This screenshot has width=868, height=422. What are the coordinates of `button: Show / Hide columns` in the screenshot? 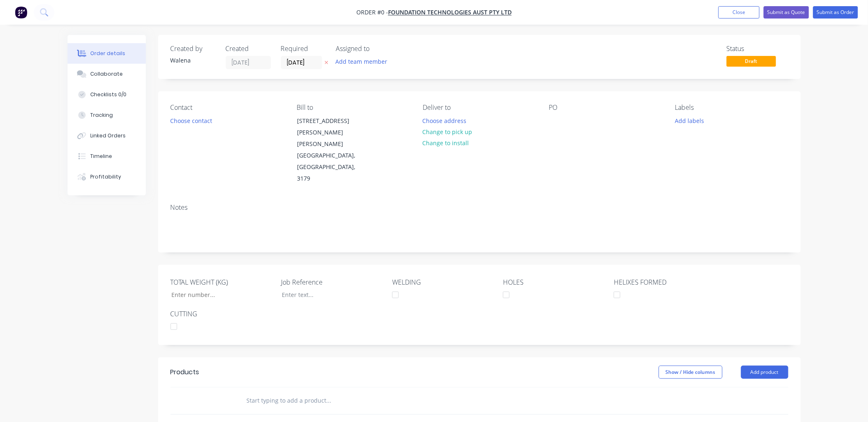 It's located at (690, 373).